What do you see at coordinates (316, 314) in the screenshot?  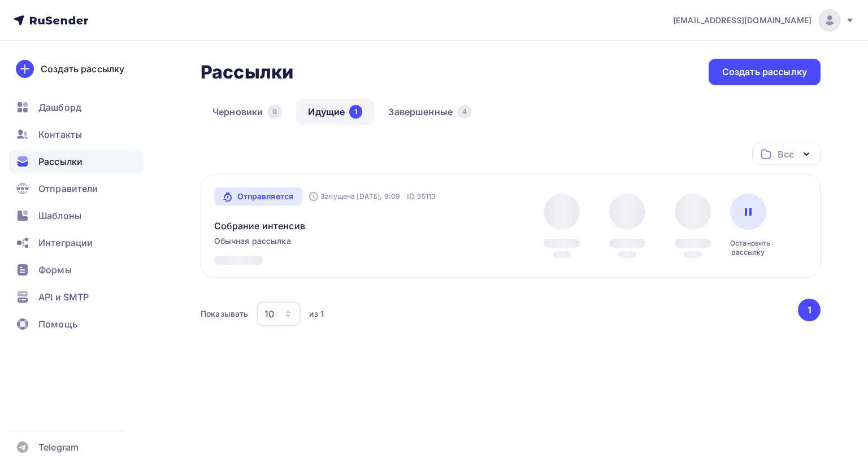 I see `div: из 1` at bounding box center [316, 314].